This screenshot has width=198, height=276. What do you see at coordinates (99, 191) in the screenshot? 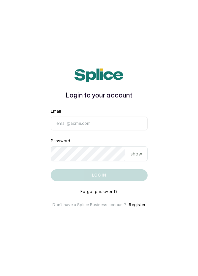
I see `button: Forgot password?` at bounding box center [99, 191].